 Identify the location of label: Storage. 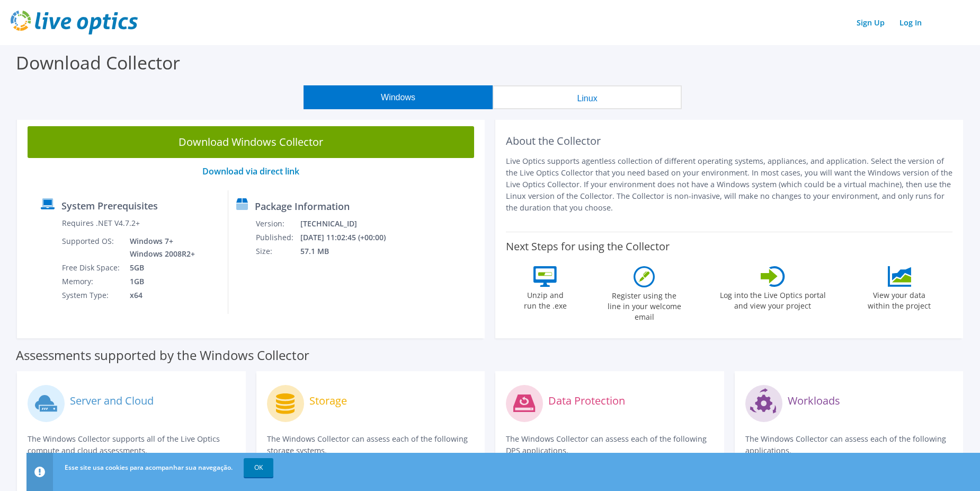
(328, 400).